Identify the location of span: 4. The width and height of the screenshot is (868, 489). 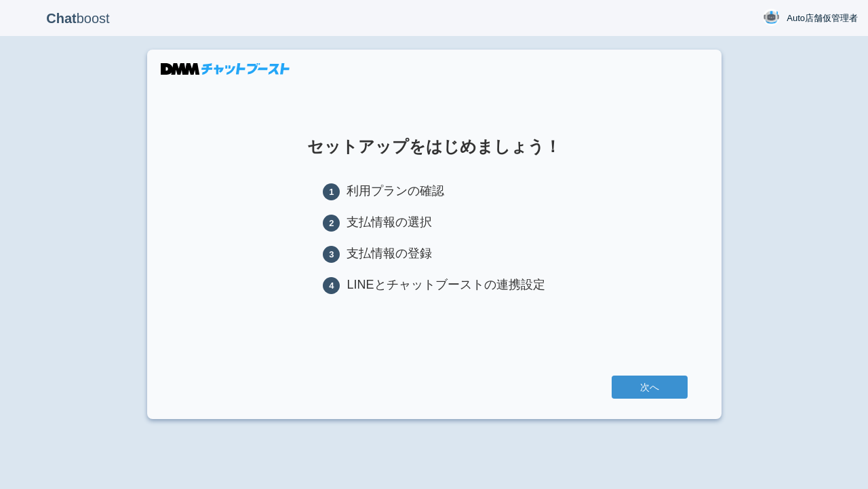
(331, 285).